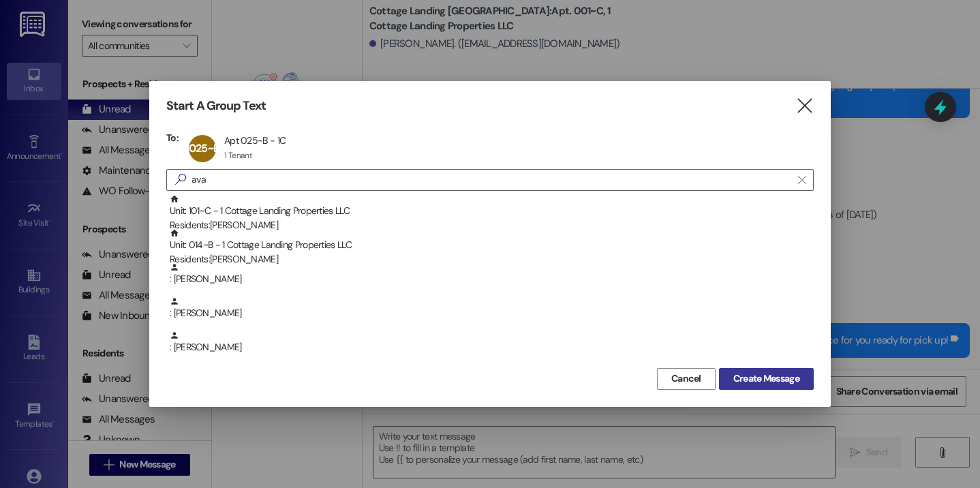 This screenshot has height=488, width=980. What do you see at coordinates (492, 180) in the screenshot?
I see `input: Search for any contact or apartment` at bounding box center [492, 180].